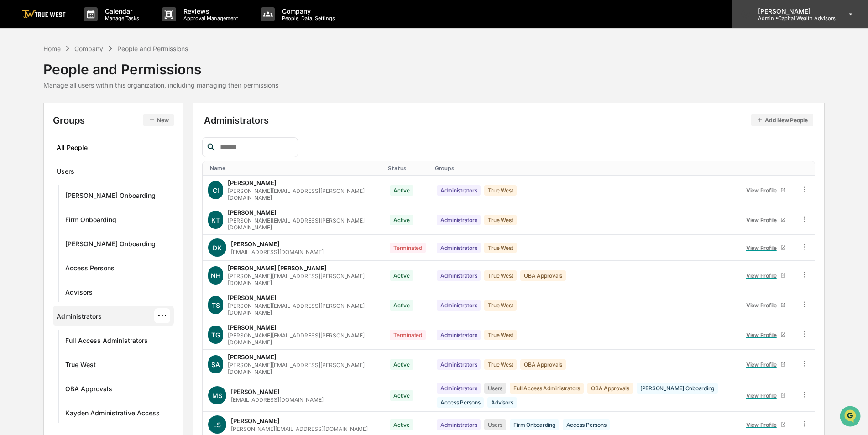  I want to click on span: NH, so click(216, 276).